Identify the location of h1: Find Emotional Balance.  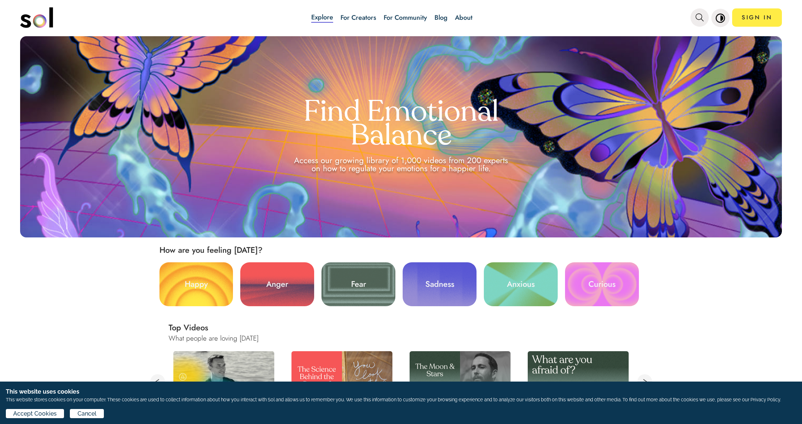
(401, 125).